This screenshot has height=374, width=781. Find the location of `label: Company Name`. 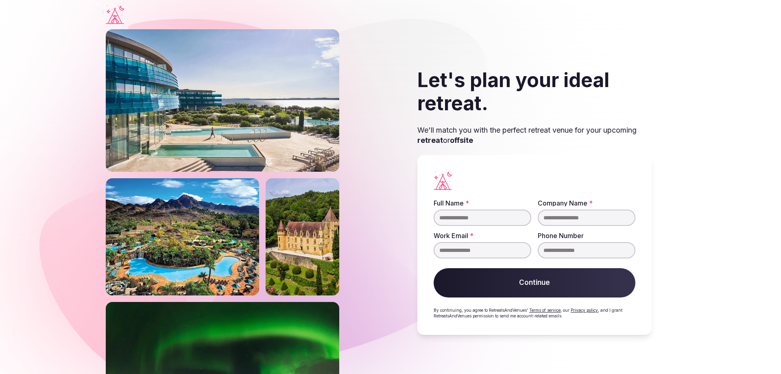

label: Company Name is located at coordinates (587, 203).